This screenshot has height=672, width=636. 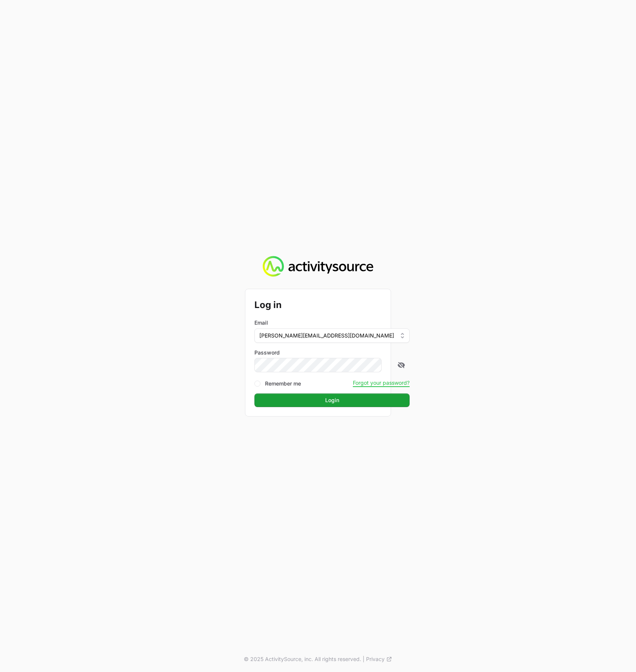 What do you see at coordinates (332, 305) in the screenshot?
I see `h2: Log in` at bounding box center [332, 305].